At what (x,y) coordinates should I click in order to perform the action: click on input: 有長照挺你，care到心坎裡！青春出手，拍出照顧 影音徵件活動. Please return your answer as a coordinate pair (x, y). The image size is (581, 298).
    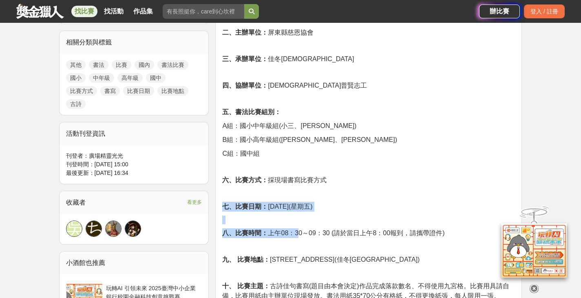
    Looking at the image, I should click on (203, 11).